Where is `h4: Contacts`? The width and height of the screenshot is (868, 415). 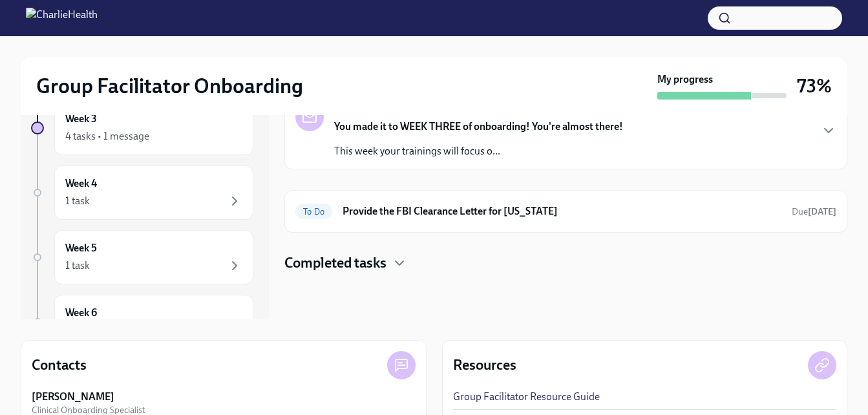
h4: Contacts is located at coordinates (59, 365).